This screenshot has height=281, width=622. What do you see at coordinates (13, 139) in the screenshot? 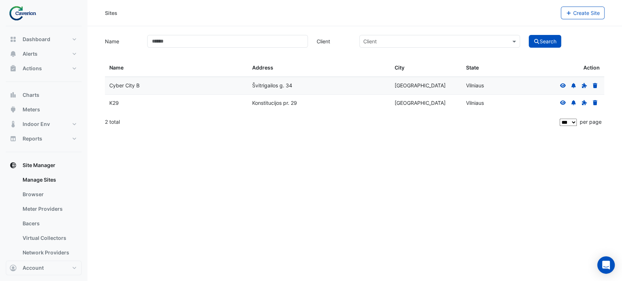
I see `app-icon: Reports` at bounding box center [13, 139].